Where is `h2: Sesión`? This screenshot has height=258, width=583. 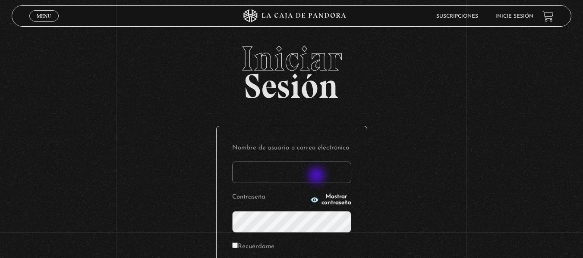 h2: Sesión is located at coordinates (291, 69).